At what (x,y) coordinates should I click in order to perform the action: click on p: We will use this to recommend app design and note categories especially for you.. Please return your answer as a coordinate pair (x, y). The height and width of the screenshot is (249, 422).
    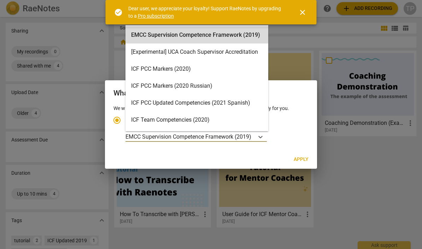
    Looking at the image, I should click on (211, 108).